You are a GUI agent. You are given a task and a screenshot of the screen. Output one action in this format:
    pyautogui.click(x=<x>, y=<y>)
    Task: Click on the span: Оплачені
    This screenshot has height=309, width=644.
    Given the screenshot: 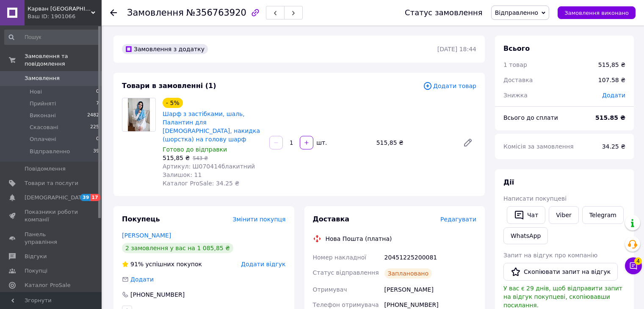 What is the action you would take?
    pyautogui.click(x=43, y=139)
    